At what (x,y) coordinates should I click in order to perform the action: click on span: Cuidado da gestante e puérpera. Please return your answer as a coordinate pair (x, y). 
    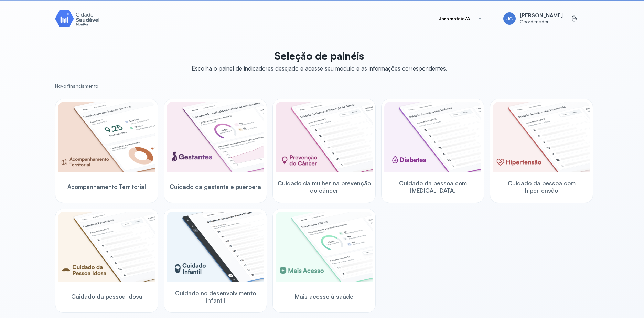
    Looking at the image, I should click on (216, 186).